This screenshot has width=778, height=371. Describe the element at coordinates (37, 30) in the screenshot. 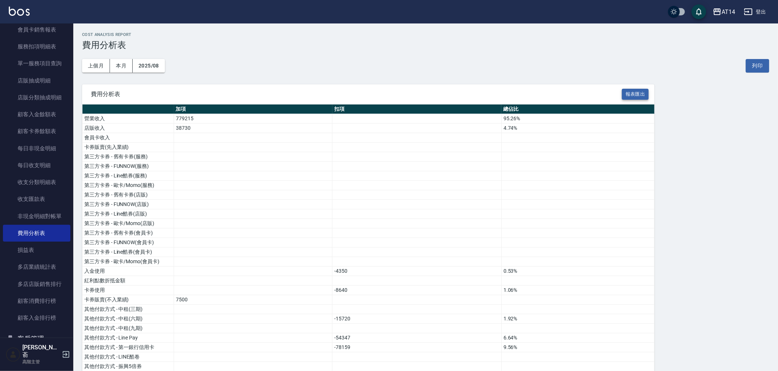

I see `a: 會員卡銷售報表` at that location.